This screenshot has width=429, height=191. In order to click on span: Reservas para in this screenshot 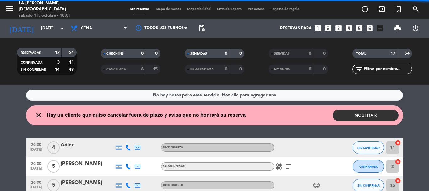, I will do `click(296, 28)`.